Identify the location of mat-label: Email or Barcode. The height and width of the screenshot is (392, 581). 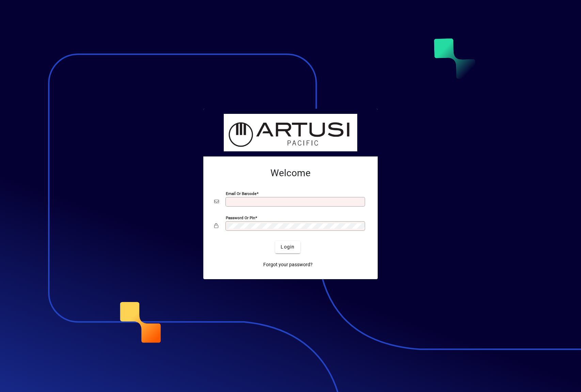
(241, 193).